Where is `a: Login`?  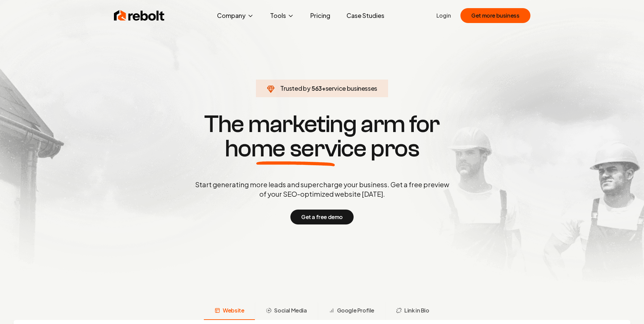
a: Login is located at coordinates (443, 16).